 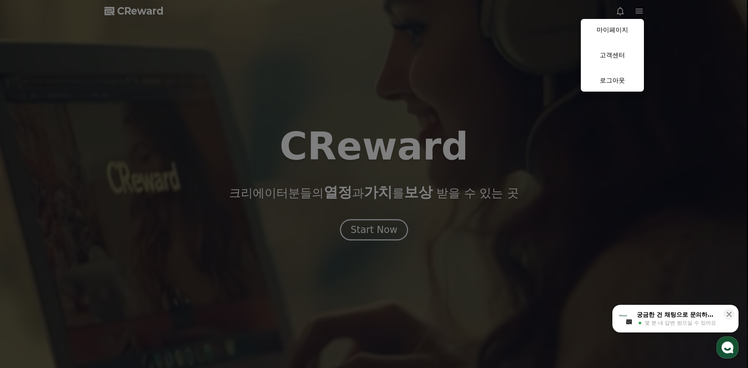 What do you see at coordinates (27, 260) in the screenshot?
I see `a: 홈` at bounding box center [27, 260].